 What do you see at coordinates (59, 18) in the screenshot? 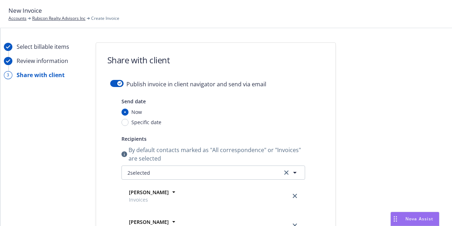
I see `a: Rubicon Realty Advisors Inc` at bounding box center [59, 18].